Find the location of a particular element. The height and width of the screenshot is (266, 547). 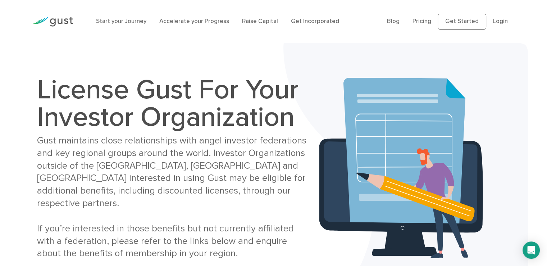

div: Open Intercom Messenger is located at coordinates (532, 250).